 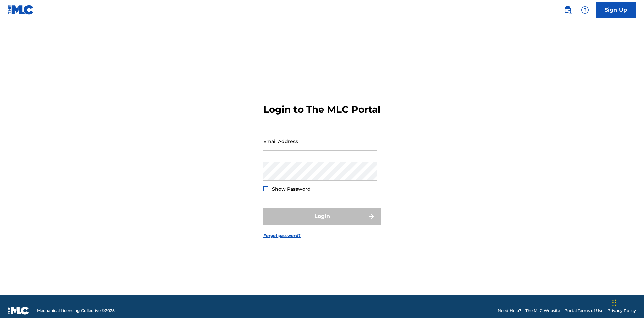 I want to click on h3: Login to The MLC Portal, so click(x=322, y=110).